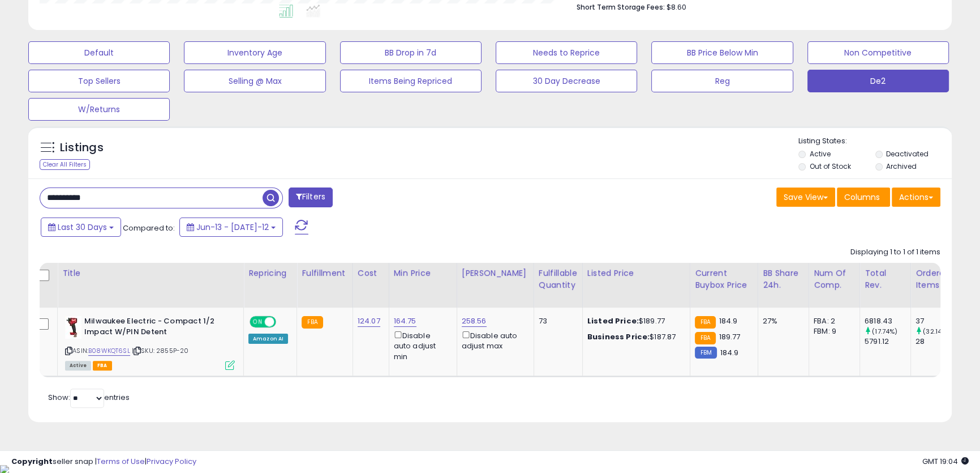  What do you see at coordinates (255, 81) in the screenshot?
I see `button: Selling @ Max` at bounding box center [255, 81].